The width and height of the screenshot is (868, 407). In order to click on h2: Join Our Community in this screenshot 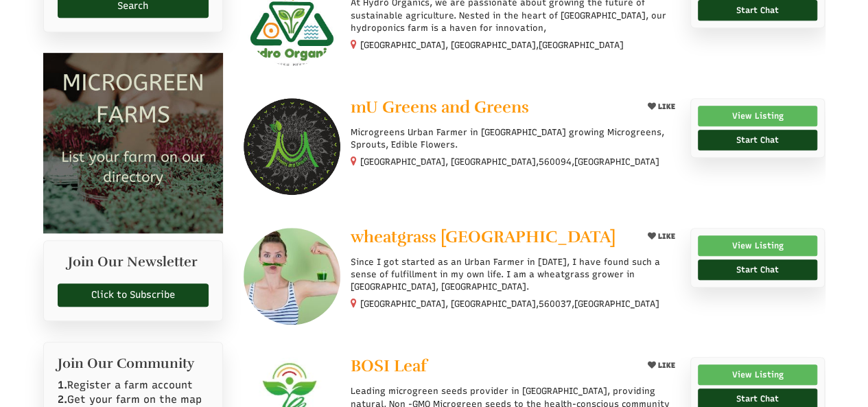, I will do `click(133, 364)`.